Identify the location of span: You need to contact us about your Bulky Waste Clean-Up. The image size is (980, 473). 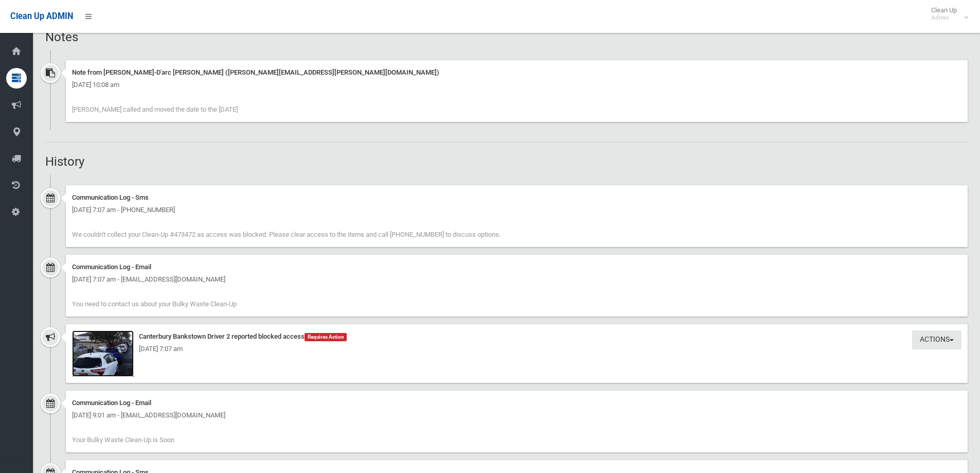
(154, 304).